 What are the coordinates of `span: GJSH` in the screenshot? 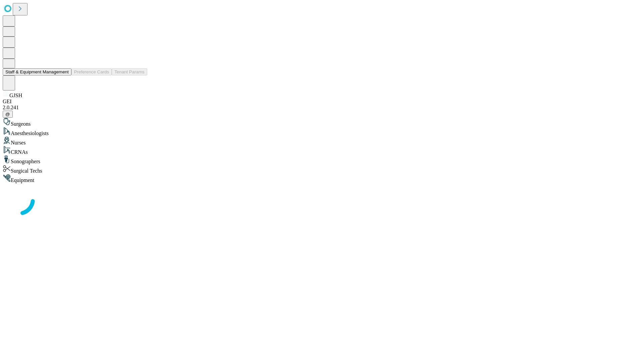 It's located at (16, 95).